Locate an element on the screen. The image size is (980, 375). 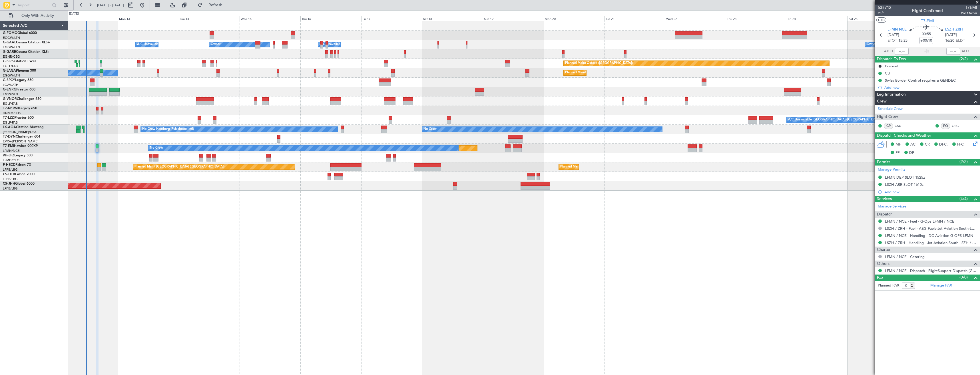
a: CS-DTRFalcon 2000 is located at coordinates (19, 174).